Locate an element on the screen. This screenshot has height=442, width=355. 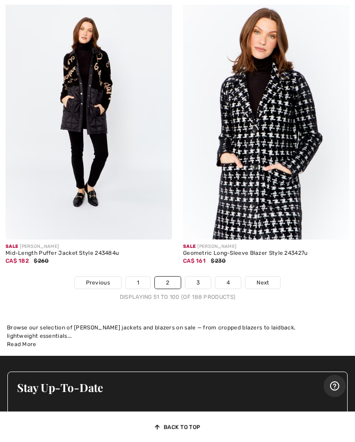
span: CA$ 182 is located at coordinates (17, 261).